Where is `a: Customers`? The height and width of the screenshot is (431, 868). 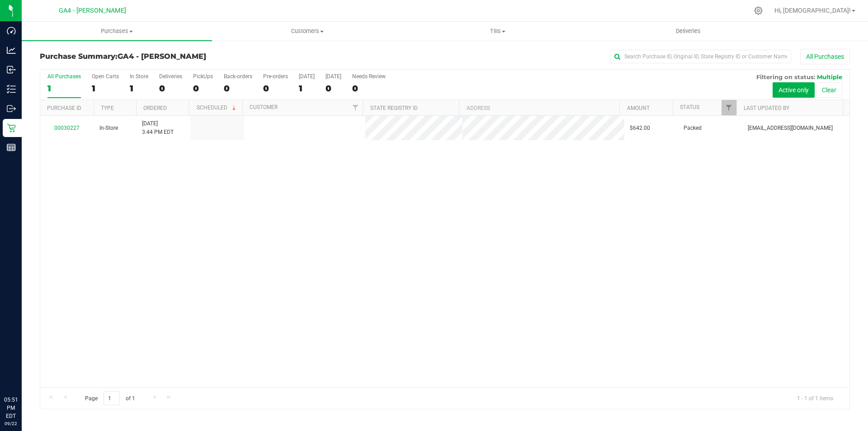
a: Customers is located at coordinates (307, 31).